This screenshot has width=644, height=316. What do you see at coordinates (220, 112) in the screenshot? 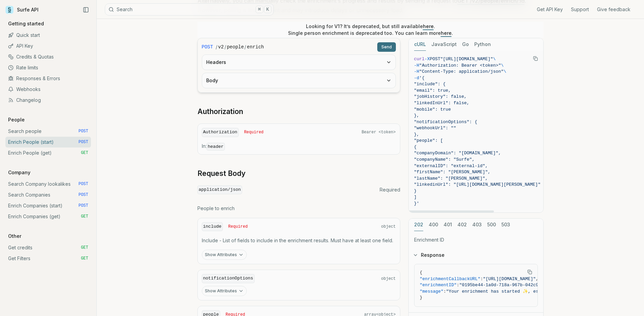
I see `a: Authorization` at bounding box center [220, 112].